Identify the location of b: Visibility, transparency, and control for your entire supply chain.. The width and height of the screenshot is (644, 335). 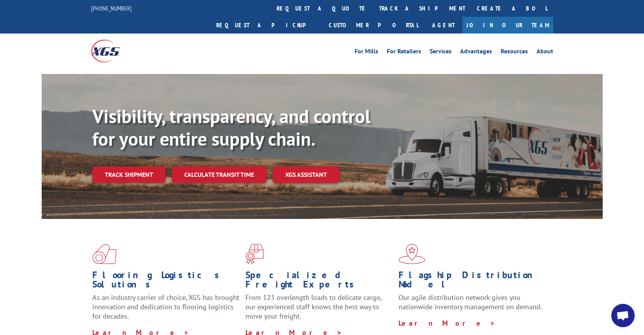
(232, 127).